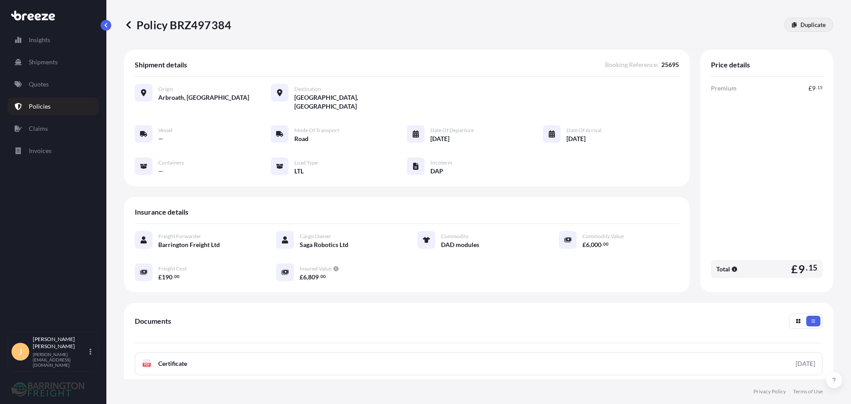 This screenshot has height=404, width=851. I want to click on span: Origin, so click(166, 89).